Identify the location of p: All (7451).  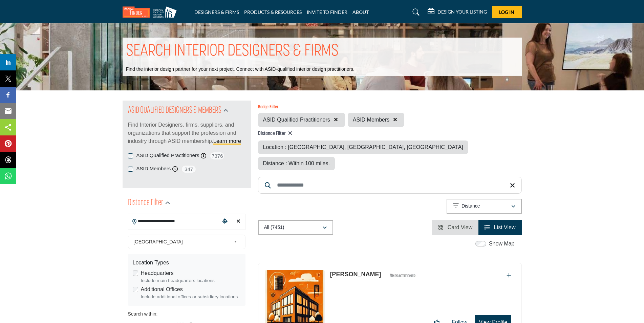
(274, 228).